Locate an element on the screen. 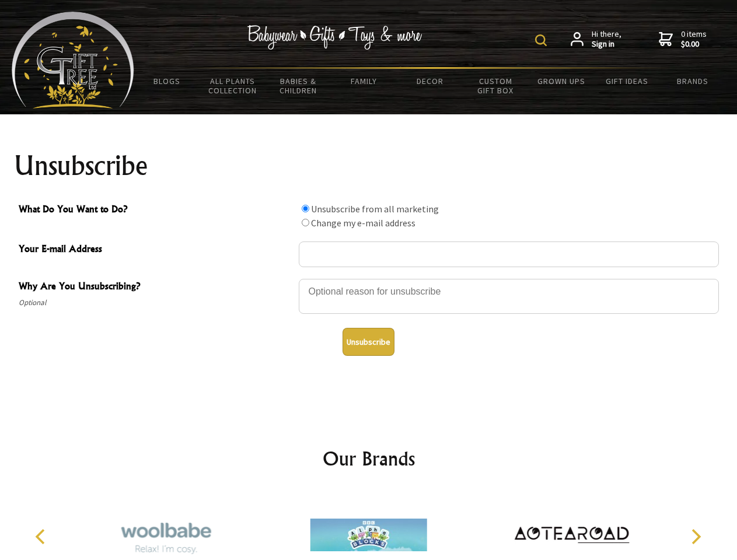 The image size is (737, 560). textarea: Why Are You Unsubscribing? is located at coordinates (509, 296).